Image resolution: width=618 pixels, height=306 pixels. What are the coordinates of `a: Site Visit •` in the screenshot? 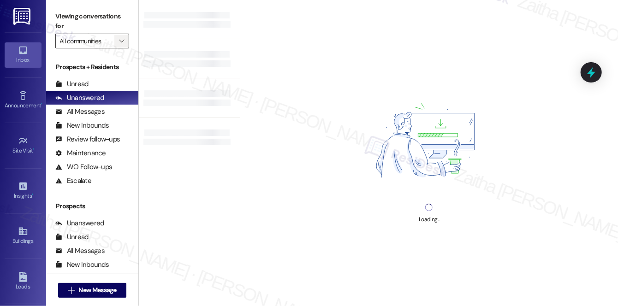 It's located at (23, 146).